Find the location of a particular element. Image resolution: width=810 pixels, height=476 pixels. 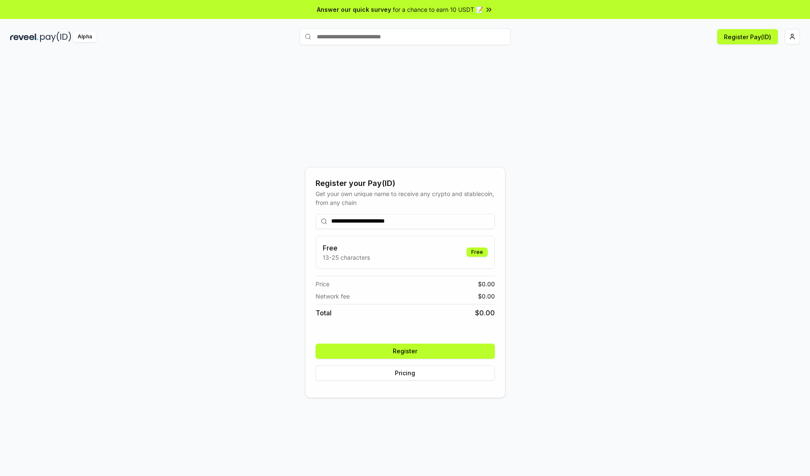

div: Alpha is located at coordinates (85, 37).